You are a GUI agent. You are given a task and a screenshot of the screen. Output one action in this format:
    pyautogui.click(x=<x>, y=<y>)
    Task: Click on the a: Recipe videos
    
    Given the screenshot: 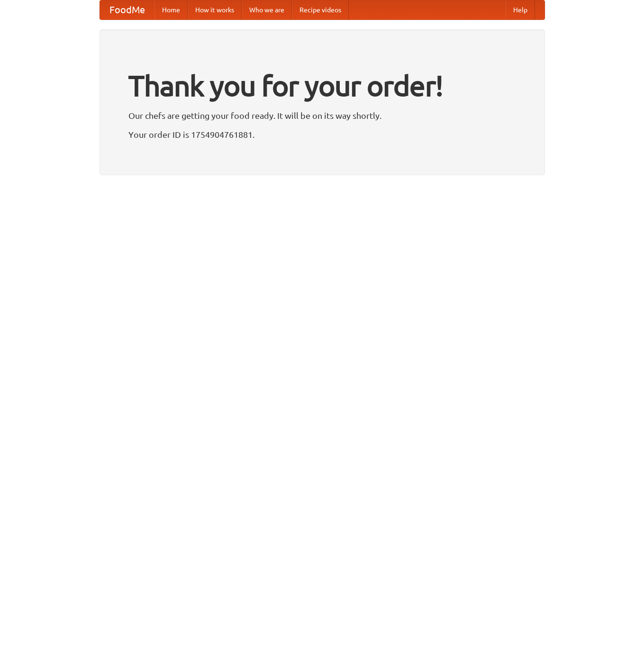 What is the action you would take?
    pyautogui.click(x=321, y=10)
    